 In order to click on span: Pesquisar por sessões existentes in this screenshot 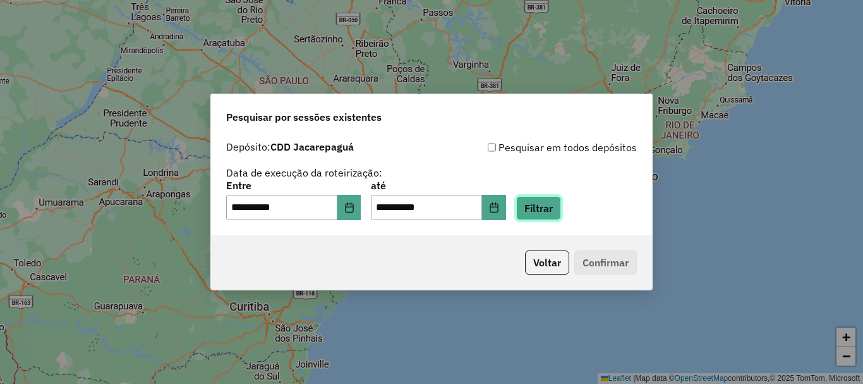, I will do `click(304, 117)`.